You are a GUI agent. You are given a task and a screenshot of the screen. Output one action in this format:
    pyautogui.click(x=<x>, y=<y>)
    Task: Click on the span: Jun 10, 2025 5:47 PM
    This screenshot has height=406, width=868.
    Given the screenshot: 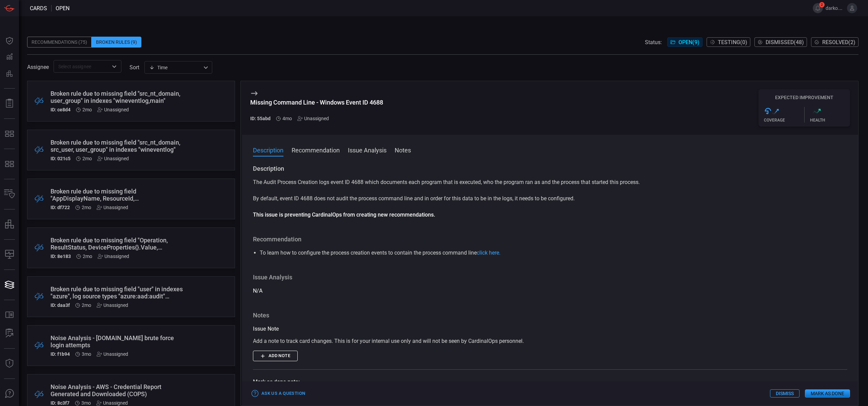 What is the action you would take?
    pyautogui.click(x=287, y=118)
    